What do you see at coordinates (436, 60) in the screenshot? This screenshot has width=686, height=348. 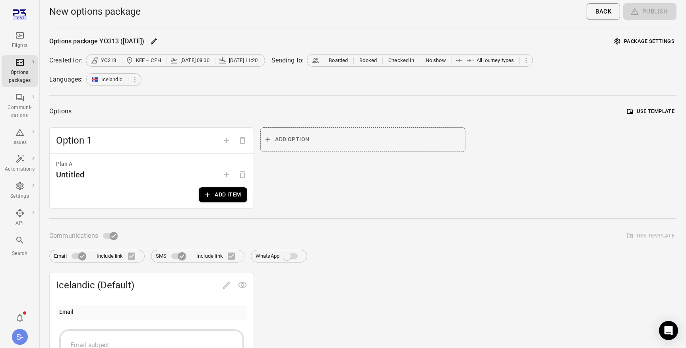 I see `span: No show` at bounding box center [436, 60].